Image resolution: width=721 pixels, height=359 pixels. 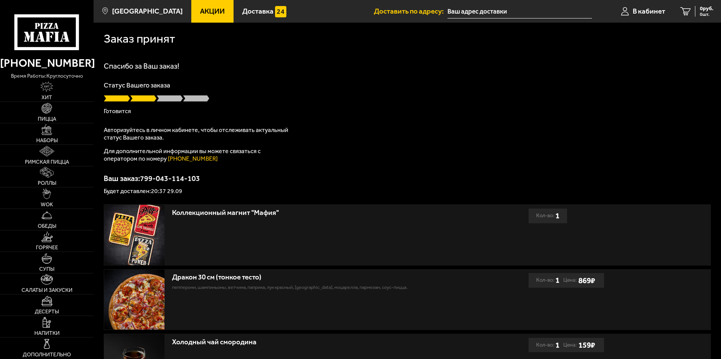 I want to click on p: Статус Вашего заказа, so click(x=407, y=85).